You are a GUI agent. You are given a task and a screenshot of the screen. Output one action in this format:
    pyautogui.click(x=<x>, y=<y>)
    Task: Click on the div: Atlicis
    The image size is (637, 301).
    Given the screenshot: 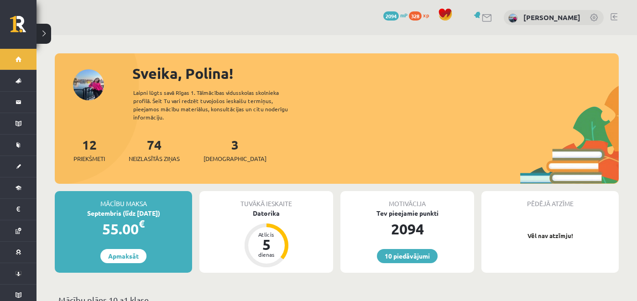 What is the action you would take?
    pyautogui.click(x=267, y=235)
    